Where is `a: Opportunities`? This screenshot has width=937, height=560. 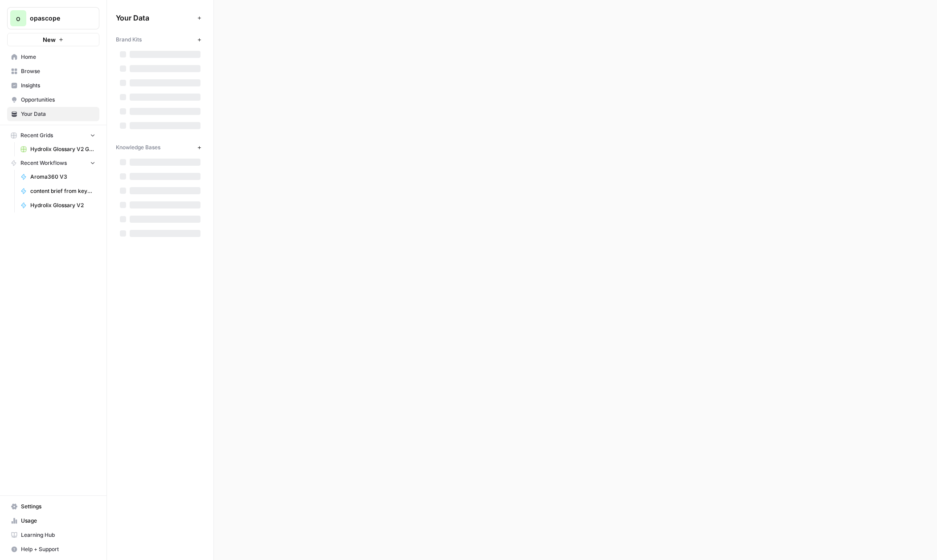
a: Opportunities is located at coordinates (53, 100).